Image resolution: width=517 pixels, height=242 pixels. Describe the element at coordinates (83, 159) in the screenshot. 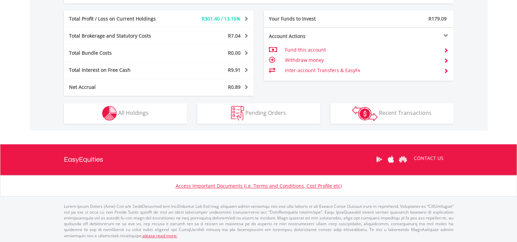

I see `a: EasyEquities` at that location.